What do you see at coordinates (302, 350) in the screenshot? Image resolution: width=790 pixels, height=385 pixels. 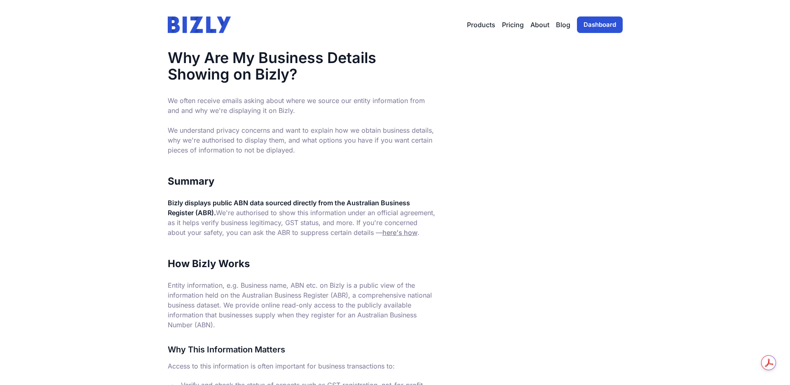 I see `h3: Why This Information Matters` at bounding box center [302, 350].